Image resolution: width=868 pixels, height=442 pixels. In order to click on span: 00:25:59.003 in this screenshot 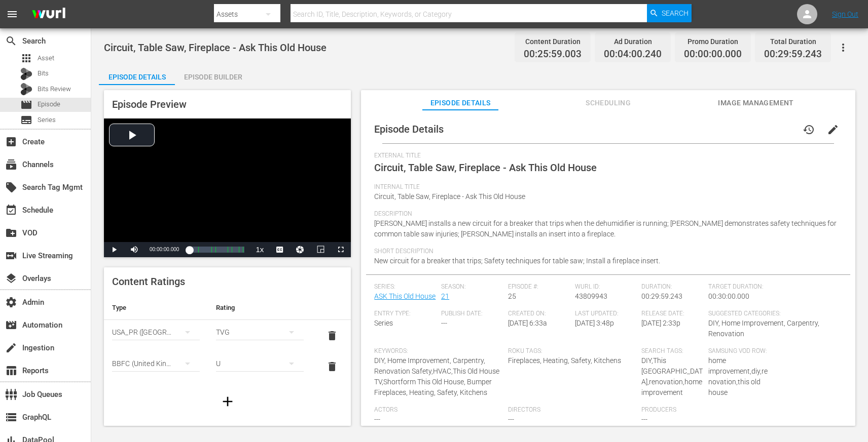, I will do `click(553, 54)`.